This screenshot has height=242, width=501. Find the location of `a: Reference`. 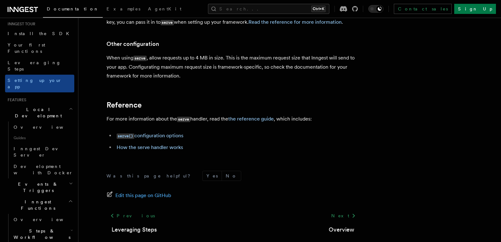

a: Reference is located at coordinates (124, 105).